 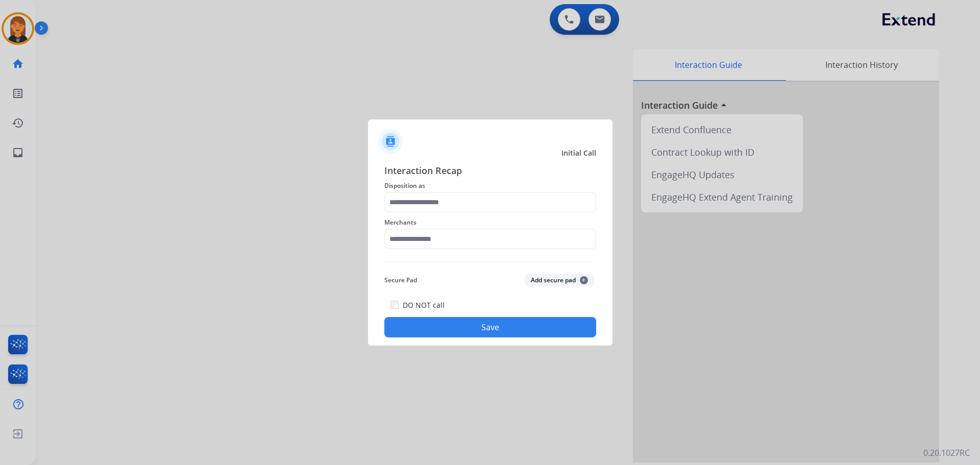 I want to click on img: contact-recap-line.svg, so click(x=490, y=261).